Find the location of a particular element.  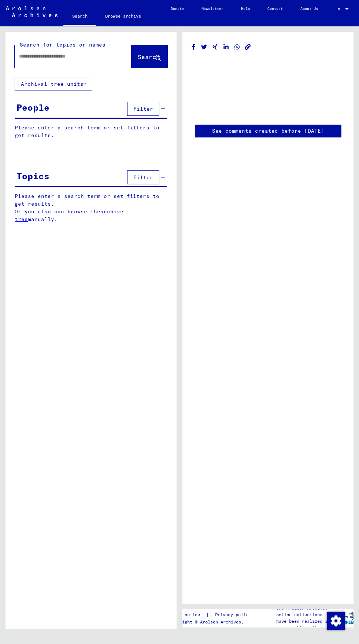

button: Share on WhatsApp is located at coordinates (237, 47).